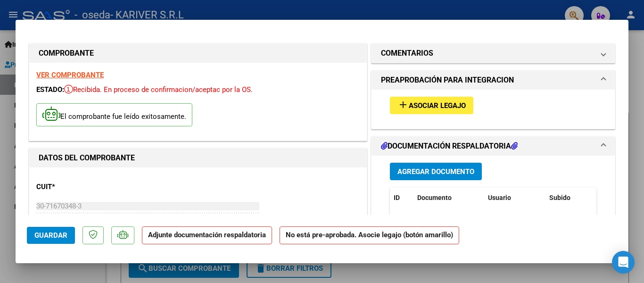 Image resolution: width=644 pixels, height=283 pixels. What do you see at coordinates (86, 158) in the screenshot?
I see `strong: DATOS DEL COMPROBANTE` at bounding box center [86, 158].